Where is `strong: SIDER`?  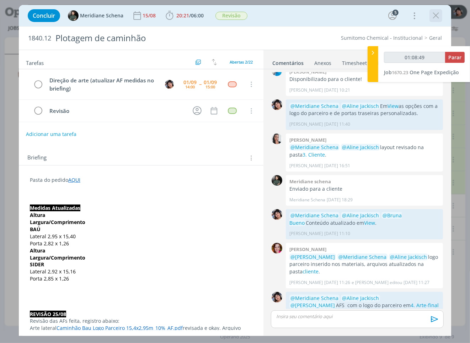
strong: SIDER is located at coordinates (37, 264).